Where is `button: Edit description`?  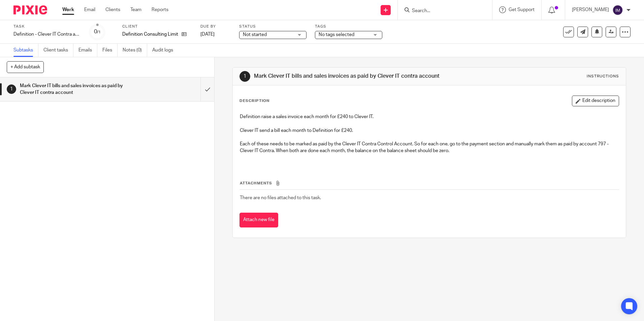 button: Edit description is located at coordinates (596, 101).